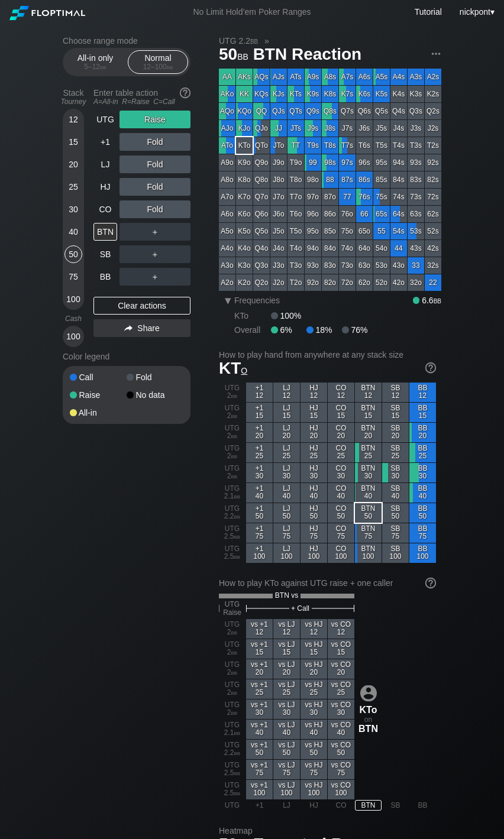  What do you see at coordinates (433, 231) in the screenshot?
I see `div: 52s` at bounding box center [433, 231].